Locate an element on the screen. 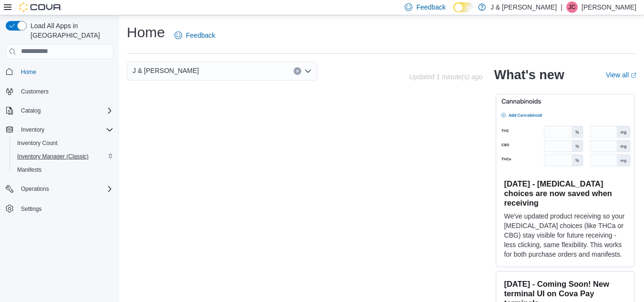  input: Dark Mode is located at coordinates (463, 7).